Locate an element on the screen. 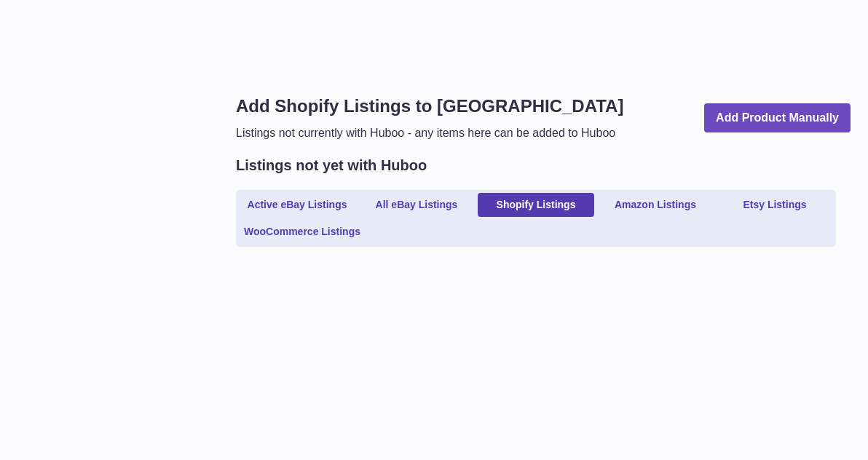 Image resolution: width=868 pixels, height=460 pixels. a: Shopify Listings is located at coordinates (536, 204).